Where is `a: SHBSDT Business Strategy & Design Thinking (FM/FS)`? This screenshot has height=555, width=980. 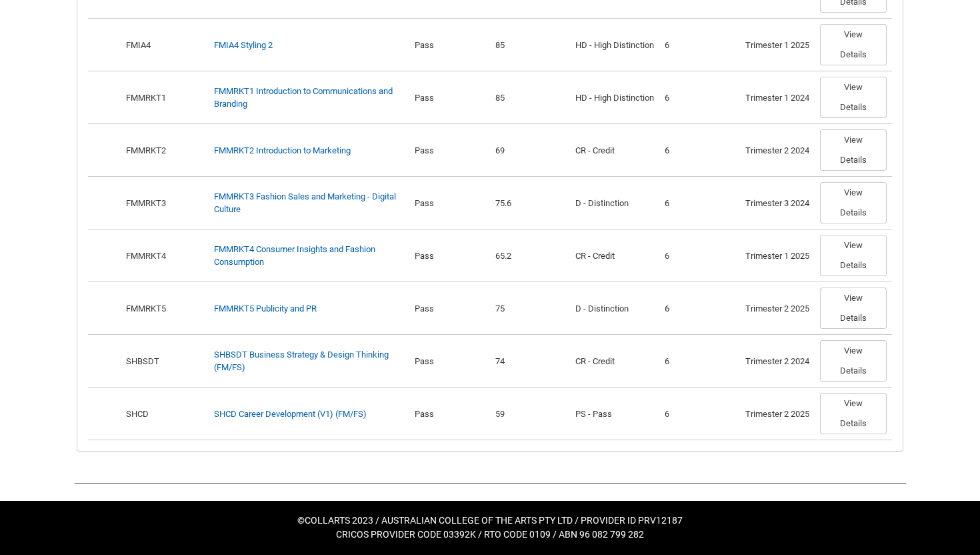
a: SHBSDT Business Strategy & Design Thinking (FM/FS) is located at coordinates (302, 361).